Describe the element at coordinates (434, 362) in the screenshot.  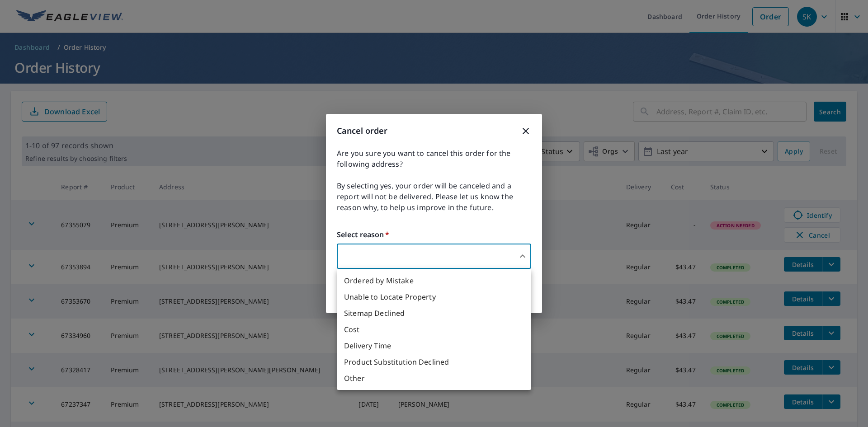
I see `li: Product Substitution Declined` at that location.